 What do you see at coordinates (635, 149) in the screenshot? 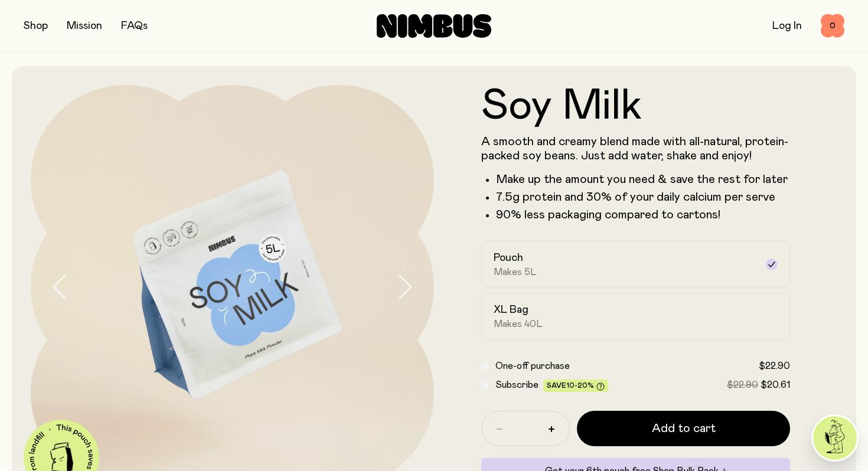
I see `p: A smooth and creamy blend made with all-natural, protein-packed soy beans. Just add water, shake ...` at bounding box center [635, 149].